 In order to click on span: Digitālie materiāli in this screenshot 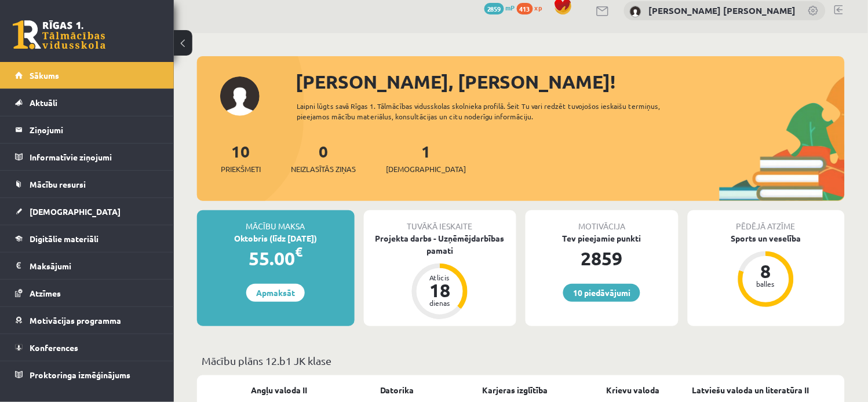, I will do `click(64, 238)`.